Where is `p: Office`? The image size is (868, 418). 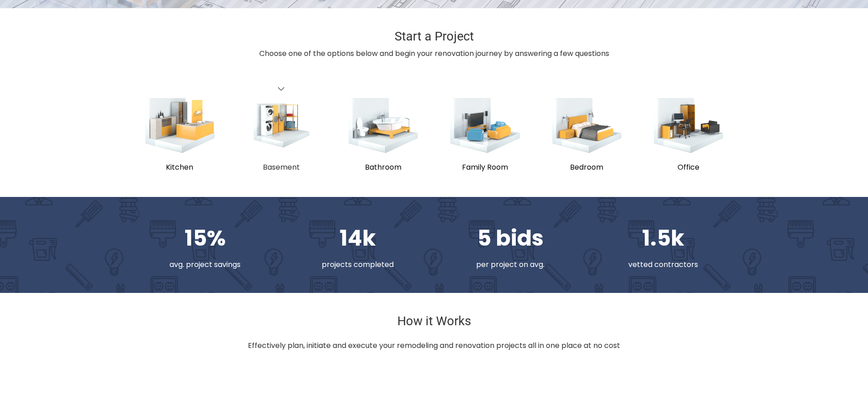 p: Office is located at coordinates (688, 167).